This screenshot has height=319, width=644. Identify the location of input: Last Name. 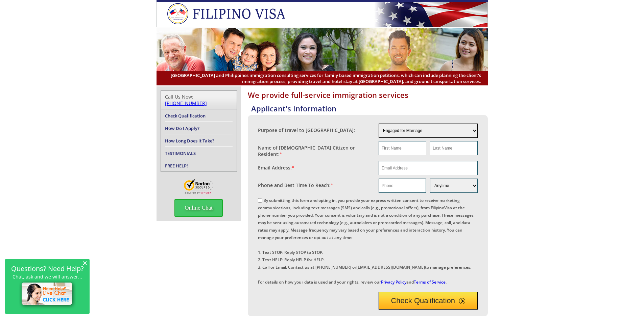
(453, 148).